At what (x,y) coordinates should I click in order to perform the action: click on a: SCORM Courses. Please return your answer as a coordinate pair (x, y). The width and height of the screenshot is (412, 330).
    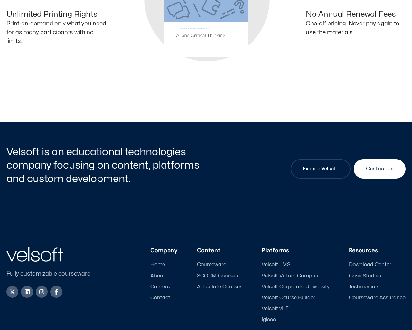
    Looking at the image, I should click on (220, 276).